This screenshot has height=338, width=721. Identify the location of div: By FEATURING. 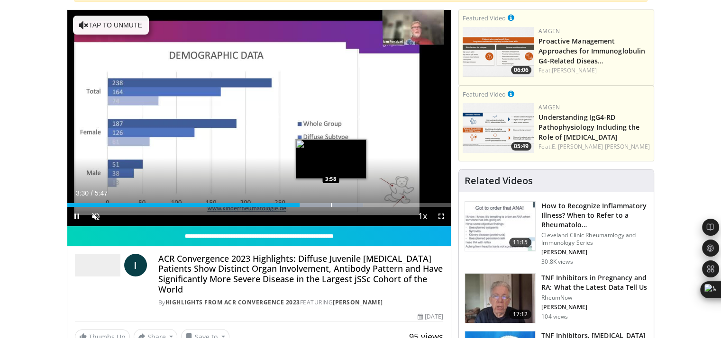
(301, 303).